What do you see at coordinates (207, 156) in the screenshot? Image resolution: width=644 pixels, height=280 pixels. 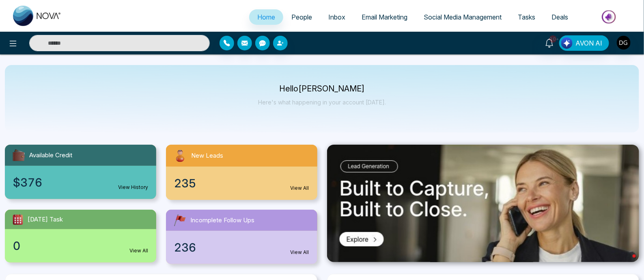 I see `span: New Leads` at bounding box center [207, 156].